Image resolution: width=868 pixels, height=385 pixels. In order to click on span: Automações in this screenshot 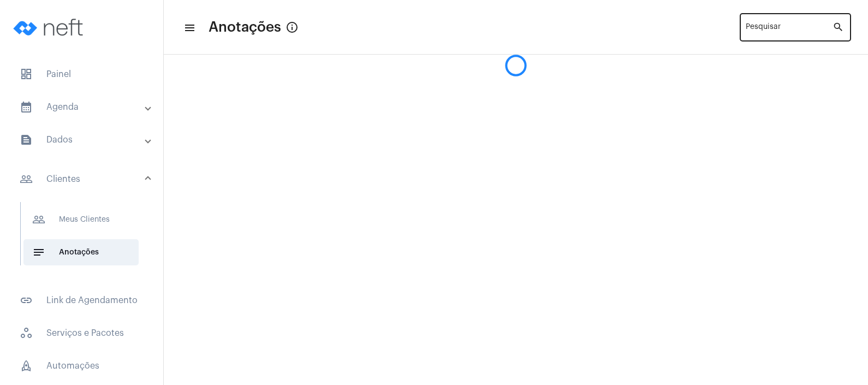, I will do `click(81, 366)`.